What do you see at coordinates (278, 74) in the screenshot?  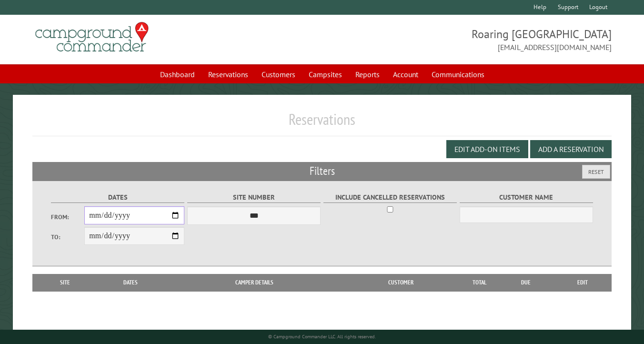 I see `a: Customers` at bounding box center [278, 74].